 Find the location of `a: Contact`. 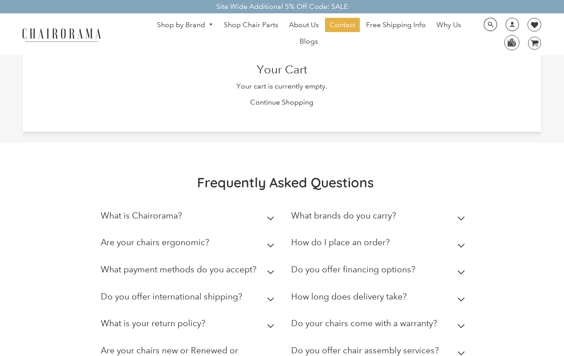

a: Contact is located at coordinates (342, 25).